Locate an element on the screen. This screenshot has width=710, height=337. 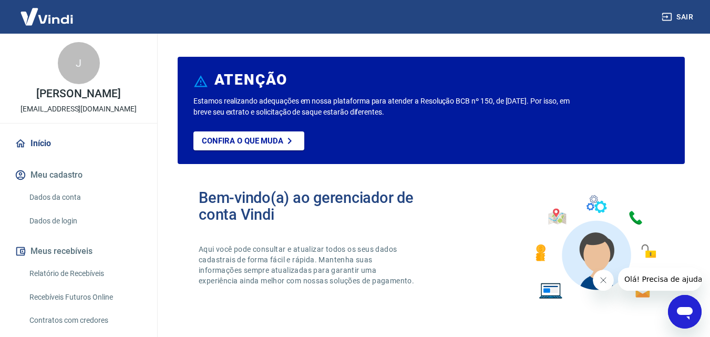
a: Início is located at coordinates (78, 143).